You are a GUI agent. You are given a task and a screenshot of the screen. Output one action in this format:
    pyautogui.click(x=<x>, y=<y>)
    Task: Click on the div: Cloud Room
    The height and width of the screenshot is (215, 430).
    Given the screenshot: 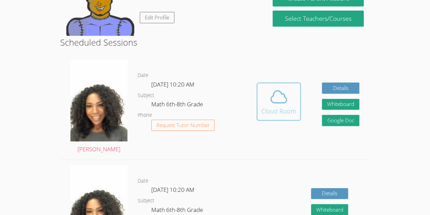 What is the action you would take?
    pyautogui.click(x=279, y=111)
    